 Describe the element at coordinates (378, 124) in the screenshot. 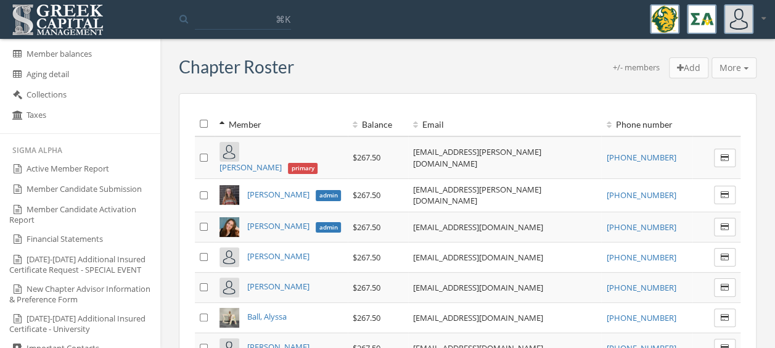

I see `th: Balance` at that location.